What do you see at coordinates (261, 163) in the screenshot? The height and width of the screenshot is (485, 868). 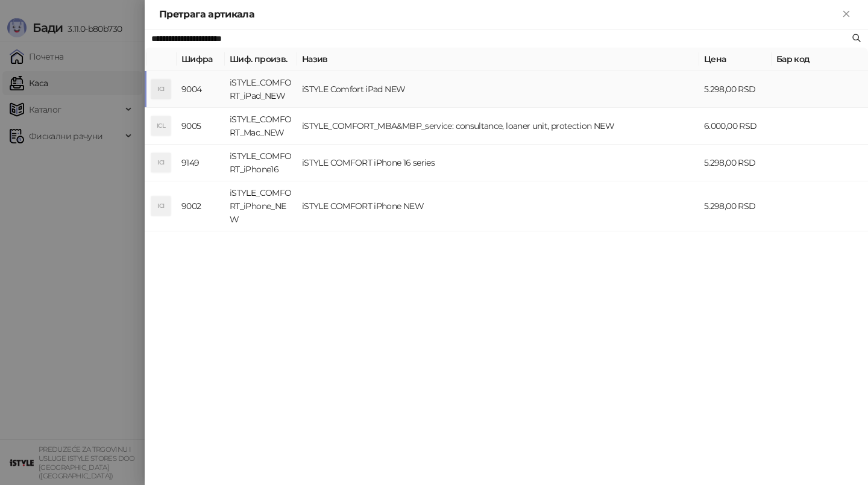 I see `td: iSTYLE_COMFORT_iPhone16` at bounding box center [261, 163].